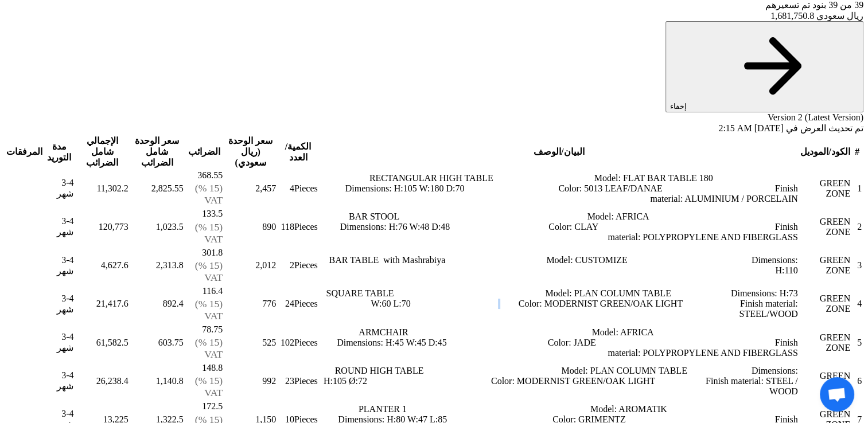 The height and width of the screenshot is (423, 868). I want to click on span: 120,773, so click(114, 226).